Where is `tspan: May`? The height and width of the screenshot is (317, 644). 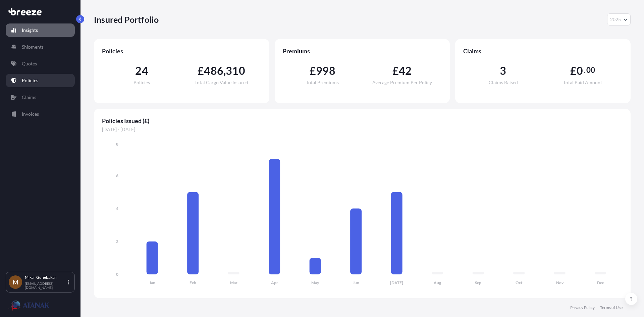 tspan: May is located at coordinates (315, 282).